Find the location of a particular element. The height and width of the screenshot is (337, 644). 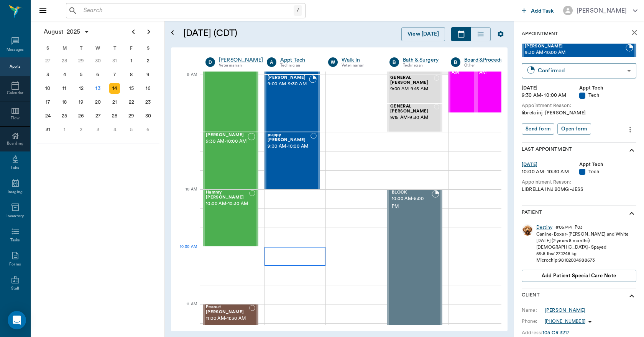

div: Sunday, August 17, 2025 is located at coordinates (48, 102).